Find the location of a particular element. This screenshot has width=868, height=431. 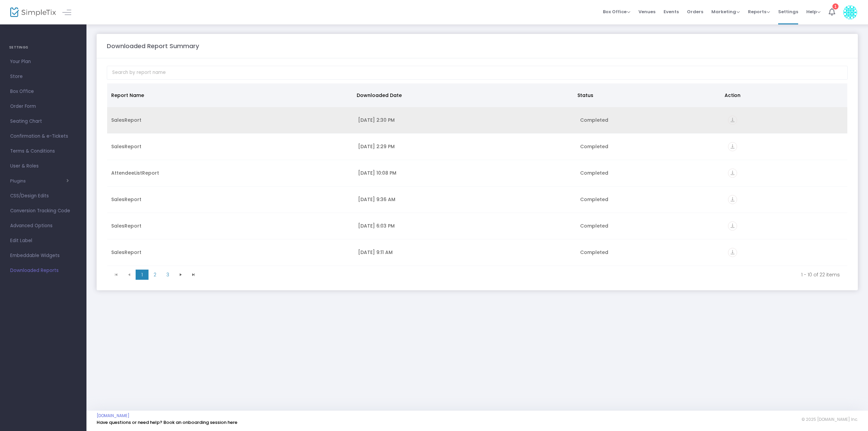

th: Report Name is located at coordinates (230, 95).